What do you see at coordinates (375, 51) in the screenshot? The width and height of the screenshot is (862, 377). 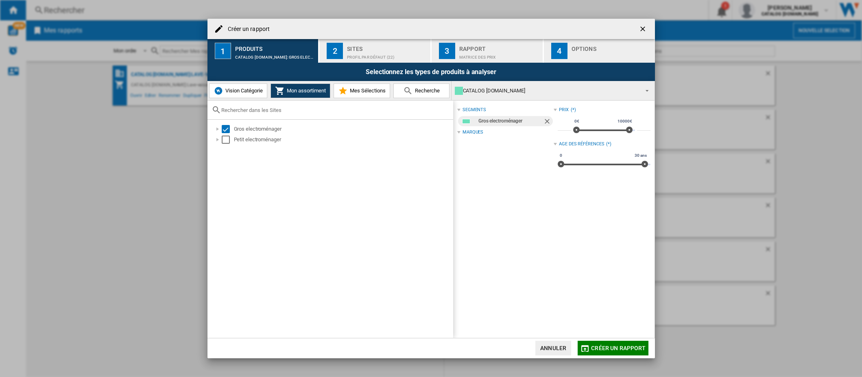 I see `button: 2 Sites Profil par défaut (22)` at bounding box center [375, 51].